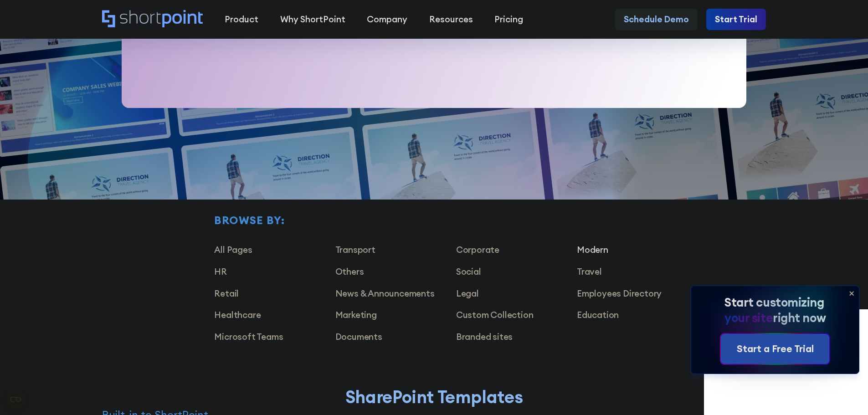 The height and width of the screenshot is (415, 868). Describe the element at coordinates (16, 399) in the screenshot. I see `button: Open CMP widget` at that location.